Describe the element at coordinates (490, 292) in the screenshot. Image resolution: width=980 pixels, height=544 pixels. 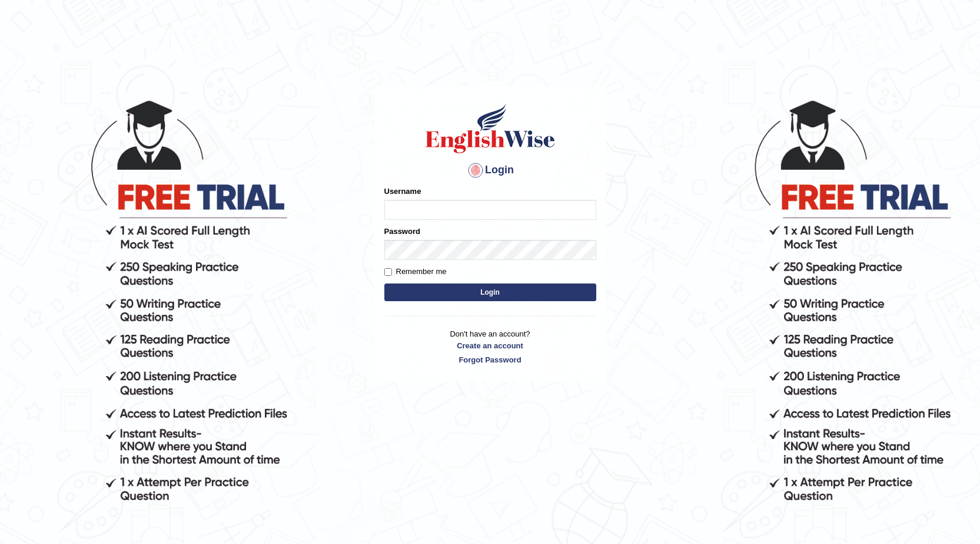
I see `button: Login` at that location.